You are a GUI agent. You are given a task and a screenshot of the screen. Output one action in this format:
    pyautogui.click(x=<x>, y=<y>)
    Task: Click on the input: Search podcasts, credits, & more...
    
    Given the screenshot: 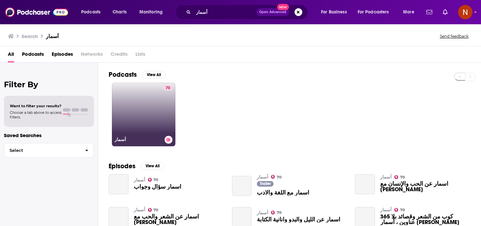 What is the action you would take?
    pyautogui.click(x=225, y=12)
    